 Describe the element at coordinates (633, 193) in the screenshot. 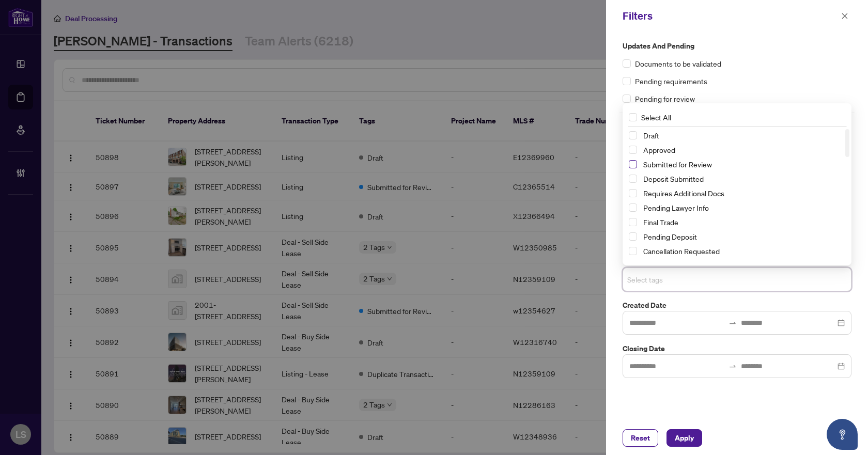

I see `span: Select Requires Additional Docs` at that location.